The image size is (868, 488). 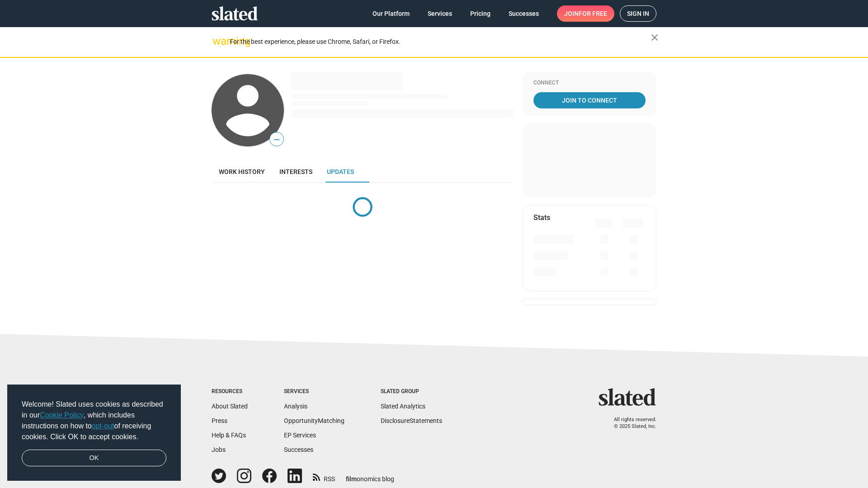 I want to click on p: All rights reserved. © 2025 Slated, Inc., so click(x=630, y=423).